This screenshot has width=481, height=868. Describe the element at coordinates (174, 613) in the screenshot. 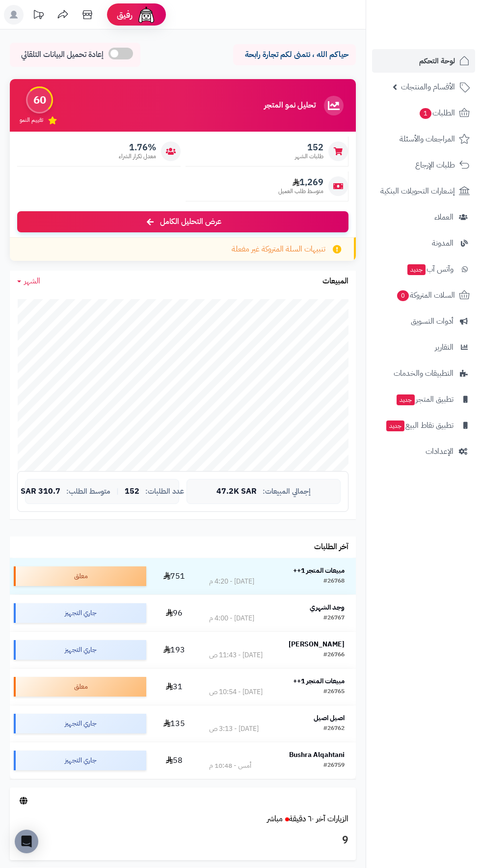

I see `td: 96` at that location.